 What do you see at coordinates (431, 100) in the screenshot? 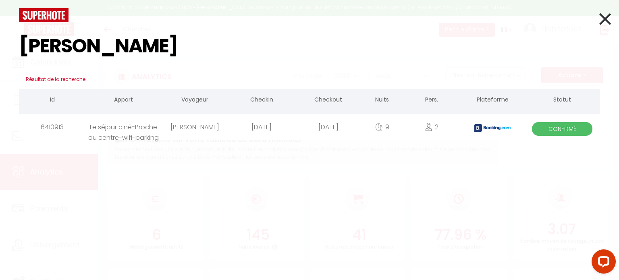
I see `th: Pers.` at bounding box center [431, 100].